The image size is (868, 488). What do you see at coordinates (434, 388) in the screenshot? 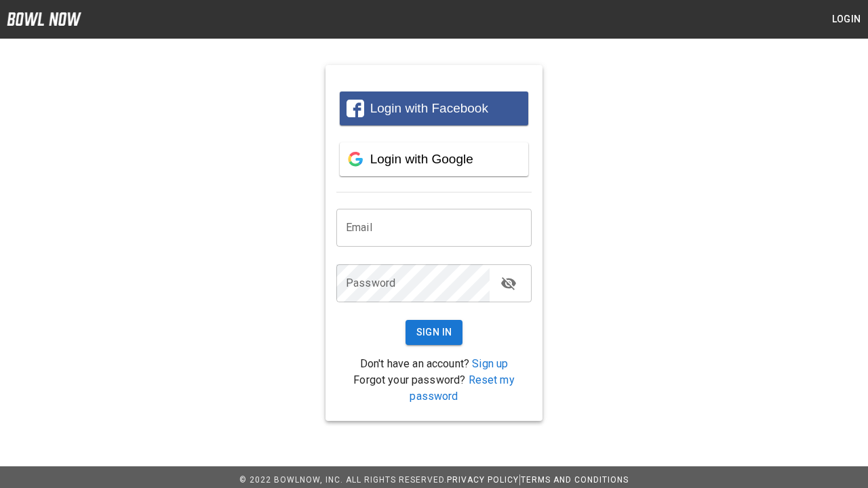
I see `p: Forgot your password?` at bounding box center [434, 388].